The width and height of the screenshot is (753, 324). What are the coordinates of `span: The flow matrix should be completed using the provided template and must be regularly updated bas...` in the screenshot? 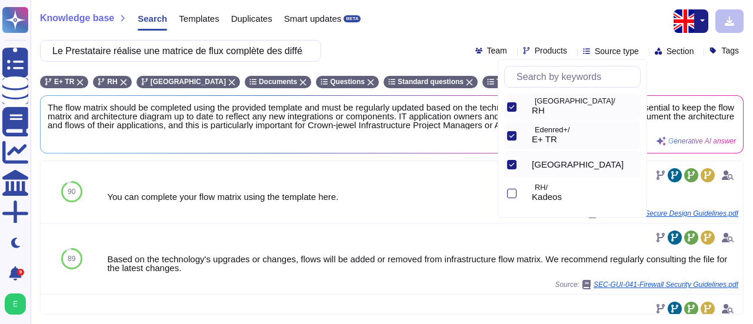 It's located at (392, 116).